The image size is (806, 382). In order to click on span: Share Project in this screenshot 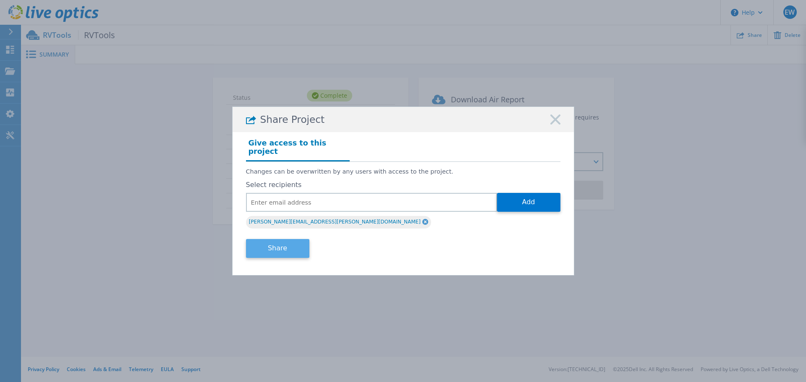, I will do `click(293, 120)`.